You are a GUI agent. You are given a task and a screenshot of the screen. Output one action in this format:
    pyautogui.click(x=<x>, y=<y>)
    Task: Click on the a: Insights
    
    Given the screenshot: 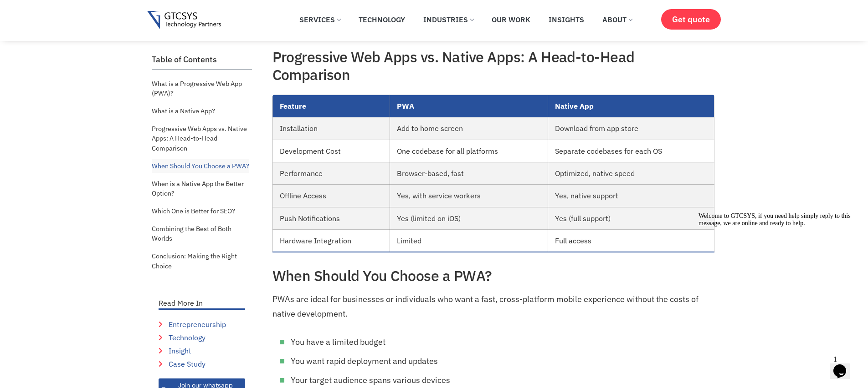 What is the action you would take?
    pyautogui.click(x=566, y=20)
    